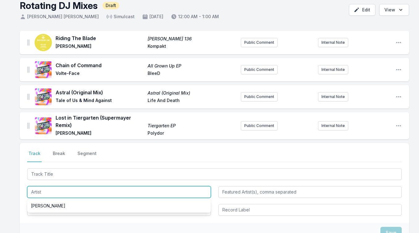  I want to click on input: Artist, so click(119, 192).